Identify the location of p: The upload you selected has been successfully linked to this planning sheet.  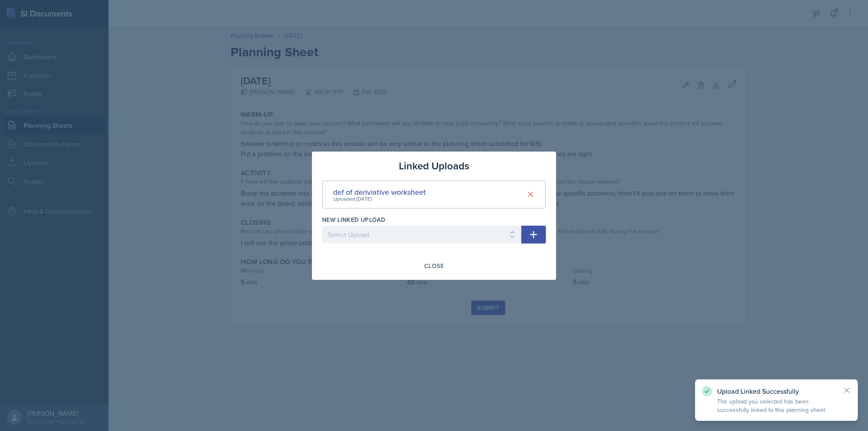
(776, 406).